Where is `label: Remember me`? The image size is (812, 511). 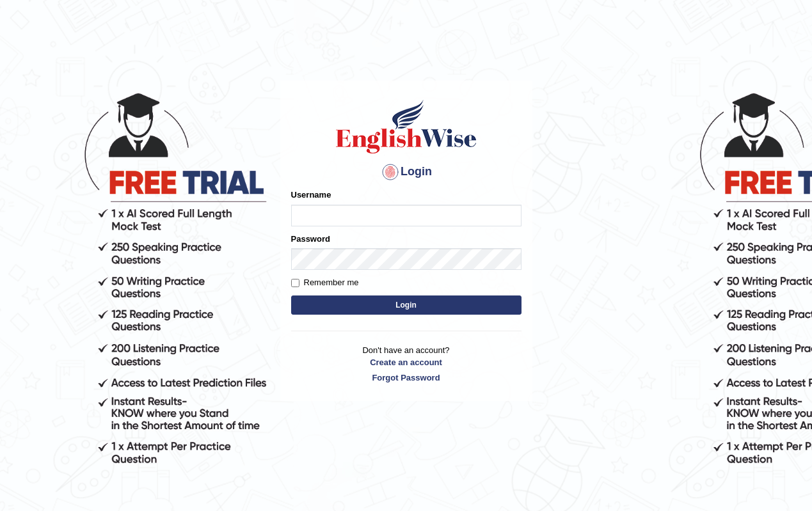 label: Remember me is located at coordinates (325, 283).